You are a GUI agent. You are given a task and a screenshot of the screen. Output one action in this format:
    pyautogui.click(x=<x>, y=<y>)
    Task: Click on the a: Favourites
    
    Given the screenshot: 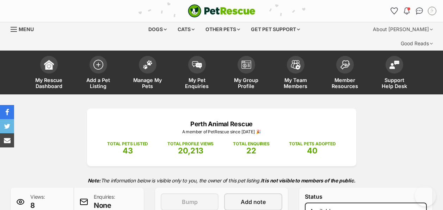 What is the action you would take?
    pyautogui.click(x=394, y=11)
    